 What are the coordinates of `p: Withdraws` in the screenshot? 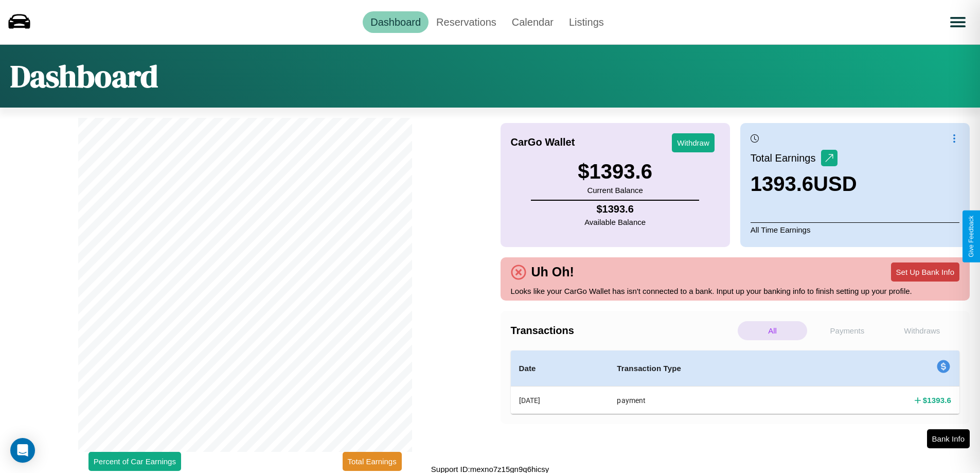 It's located at (922, 330).